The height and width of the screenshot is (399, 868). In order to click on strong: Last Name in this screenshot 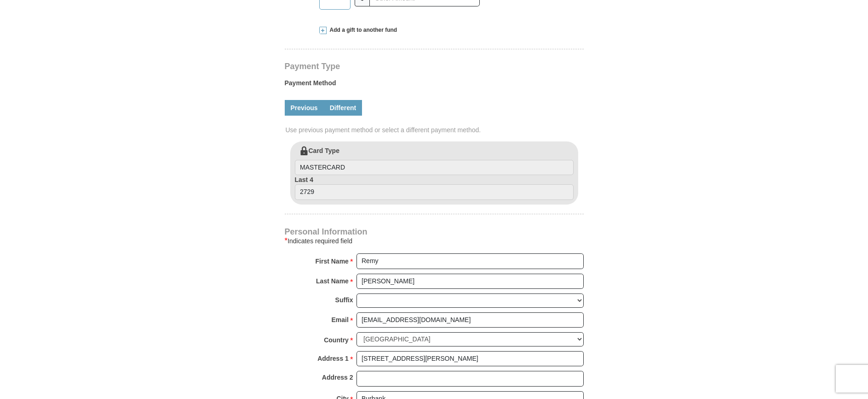, I will do `click(332, 281)`.